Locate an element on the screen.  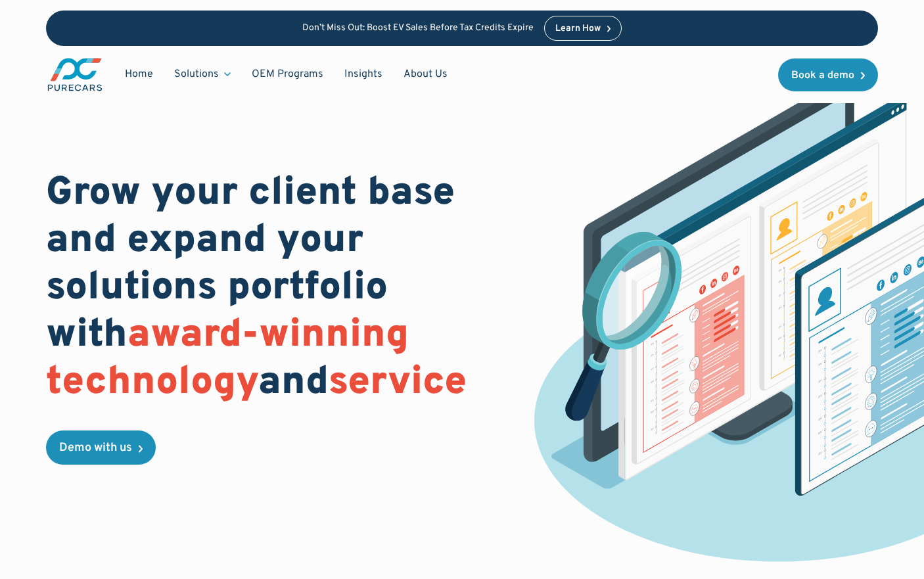
span: service is located at coordinates (398, 384).